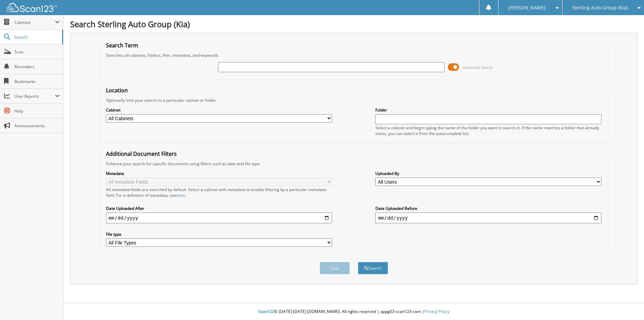  Describe the element at coordinates (354, 100) in the screenshot. I see `div: Optionally limit your search to a particular cabinet or folder` at that location.